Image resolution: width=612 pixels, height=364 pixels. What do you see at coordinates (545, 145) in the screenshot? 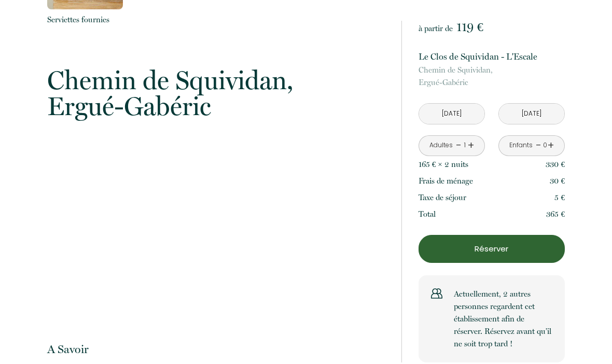
I see `div: 0` at bounding box center [545, 145].